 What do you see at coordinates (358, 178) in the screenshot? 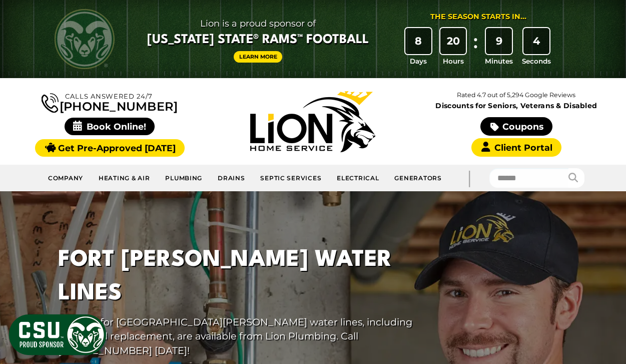
I see `a: Electrical` at bounding box center [358, 178].